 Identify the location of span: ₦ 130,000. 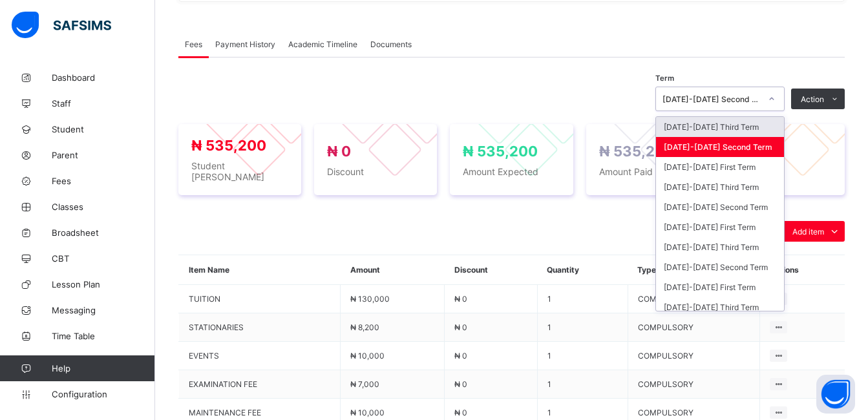
(370, 298).